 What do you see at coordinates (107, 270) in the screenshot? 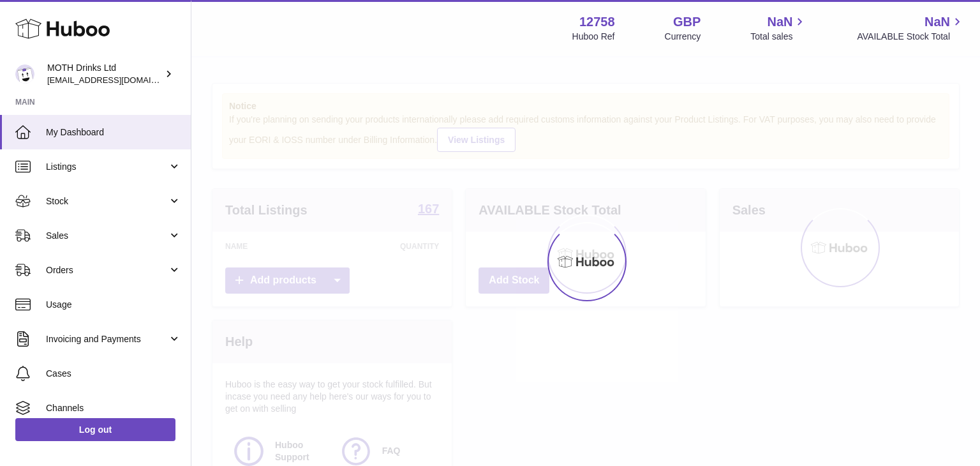
I see `span: Orders` at bounding box center [107, 270].